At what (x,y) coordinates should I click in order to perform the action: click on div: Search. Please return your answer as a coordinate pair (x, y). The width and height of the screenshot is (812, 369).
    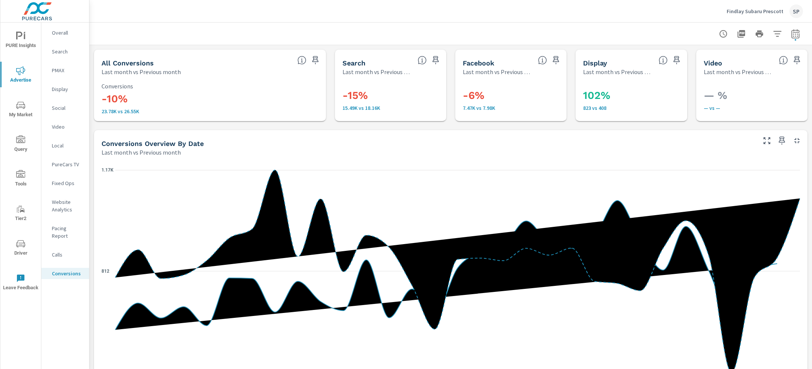
    Looking at the image, I should click on (65, 52).